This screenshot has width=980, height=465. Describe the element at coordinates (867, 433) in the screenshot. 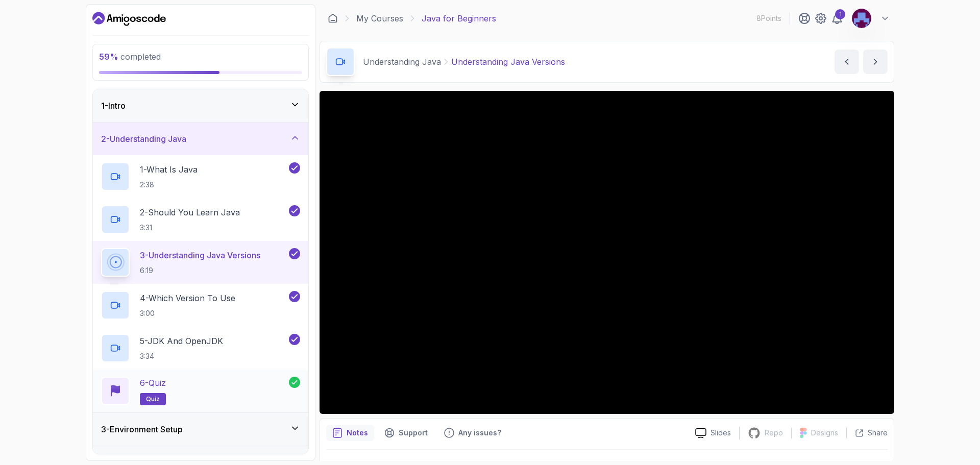

I see `button: Share` at that location.